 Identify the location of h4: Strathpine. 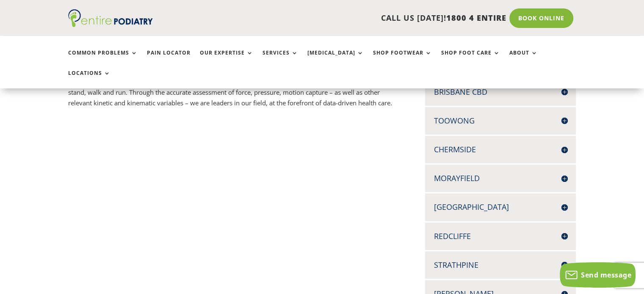
(501, 265).